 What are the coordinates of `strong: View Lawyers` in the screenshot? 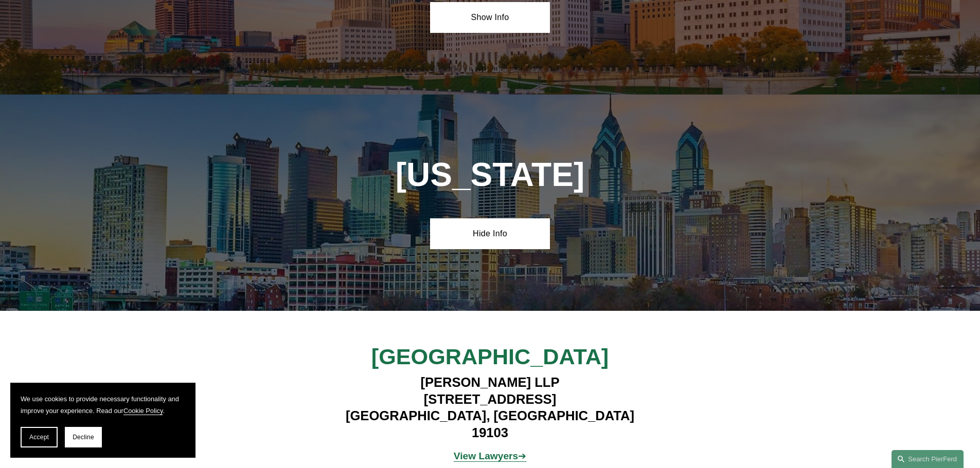 It's located at (486, 456).